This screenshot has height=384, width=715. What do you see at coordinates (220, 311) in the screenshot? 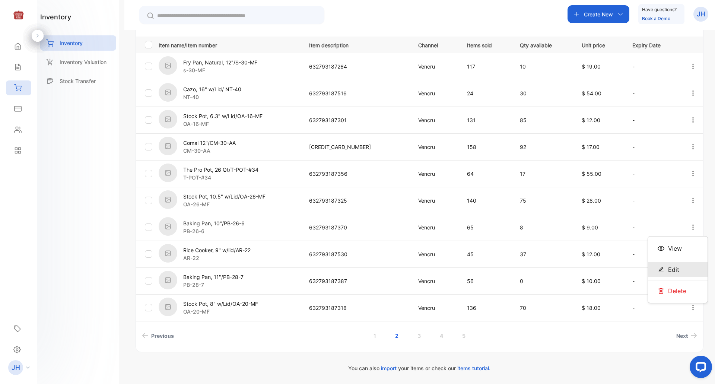
I see `p: OA-20-MF` at bounding box center [220, 311].